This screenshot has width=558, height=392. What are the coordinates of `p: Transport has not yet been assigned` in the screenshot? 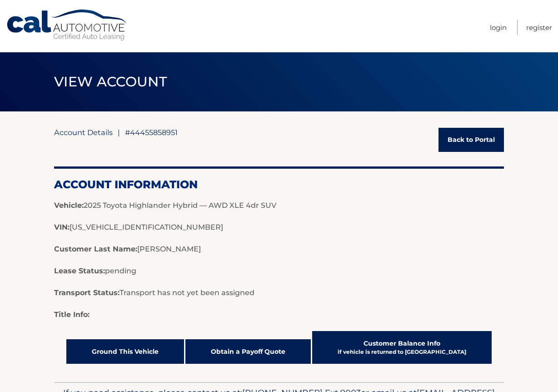 It's located at (279, 293).